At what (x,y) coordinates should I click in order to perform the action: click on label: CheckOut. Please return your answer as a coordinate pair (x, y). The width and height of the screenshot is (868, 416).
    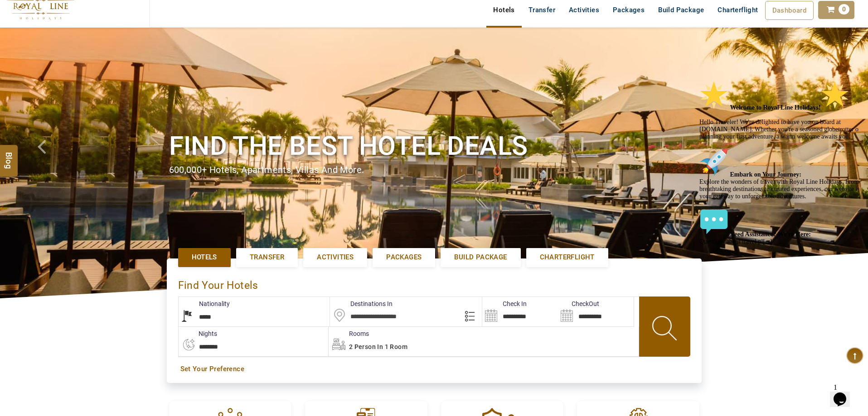
    Looking at the image, I should click on (578, 304).